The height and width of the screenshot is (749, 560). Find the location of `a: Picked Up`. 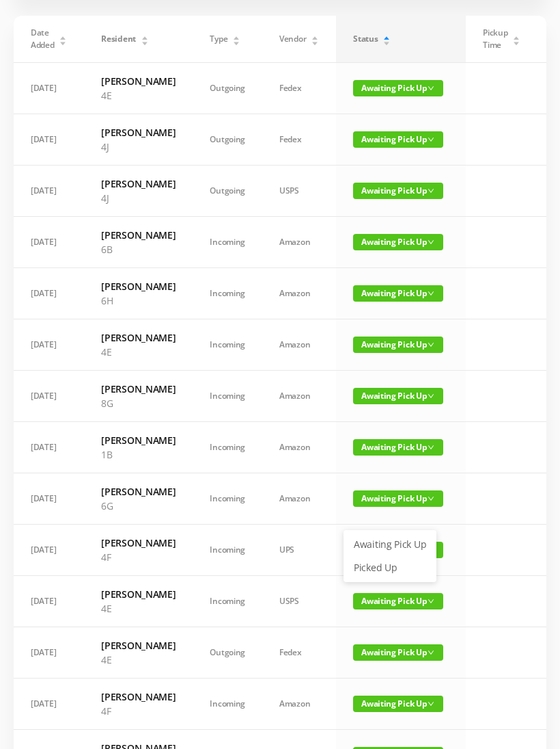

a: Picked Up is located at coordinates (390, 567).